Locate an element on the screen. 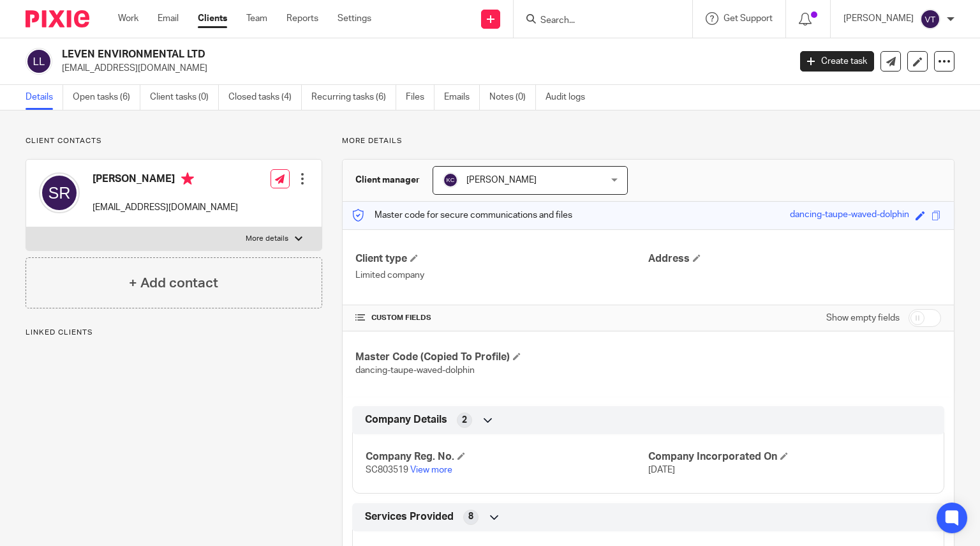 The width and height of the screenshot is (980, 546). a: Recurring tasks (6) is located at coordinates (353, 97).